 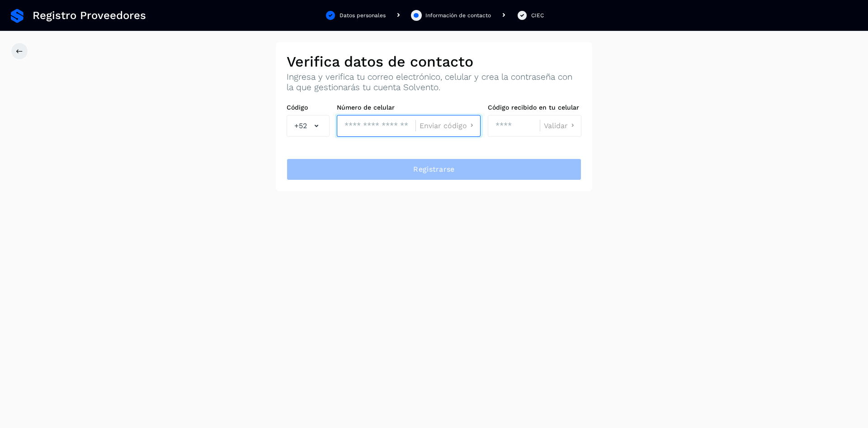 I want to click on h2: Verifica datos de contacto, so click(x=434, y=62).